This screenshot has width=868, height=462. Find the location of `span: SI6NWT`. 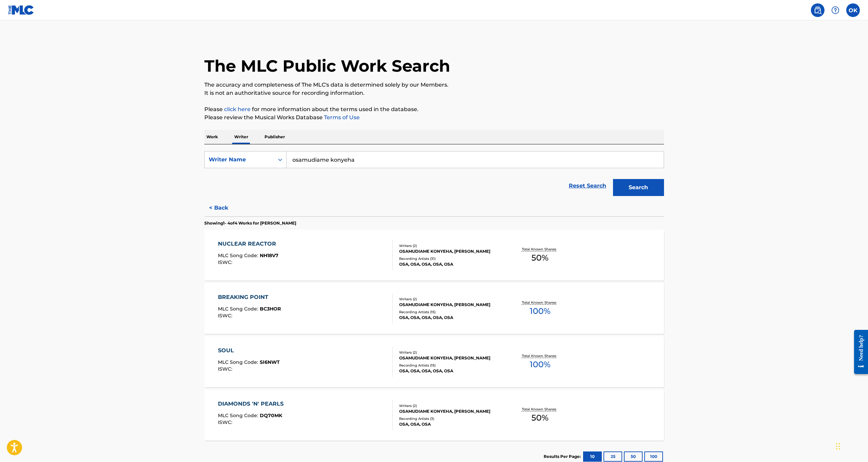

span: SI6NWT is located at coordinates (269, 362).